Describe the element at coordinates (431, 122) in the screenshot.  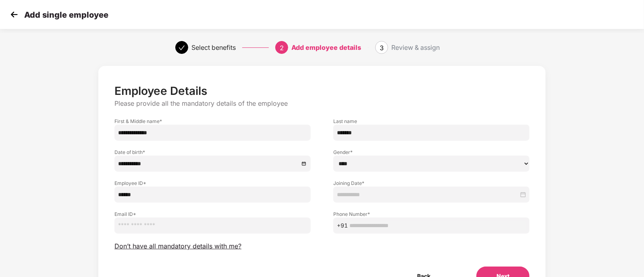
I see `label: Last name` at that location.